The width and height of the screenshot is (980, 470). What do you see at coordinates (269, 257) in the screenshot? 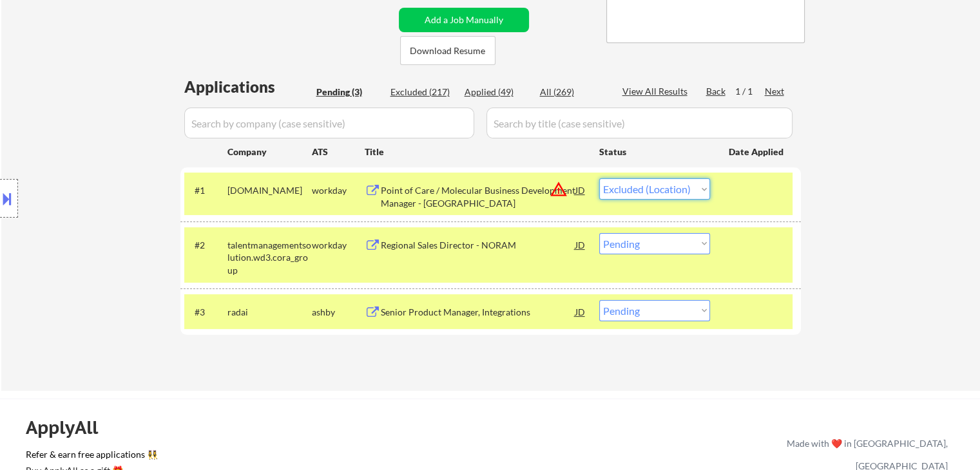
I see `div: talentmanagementsolution.wd3.cora_group` at bounding box center [269, 257].